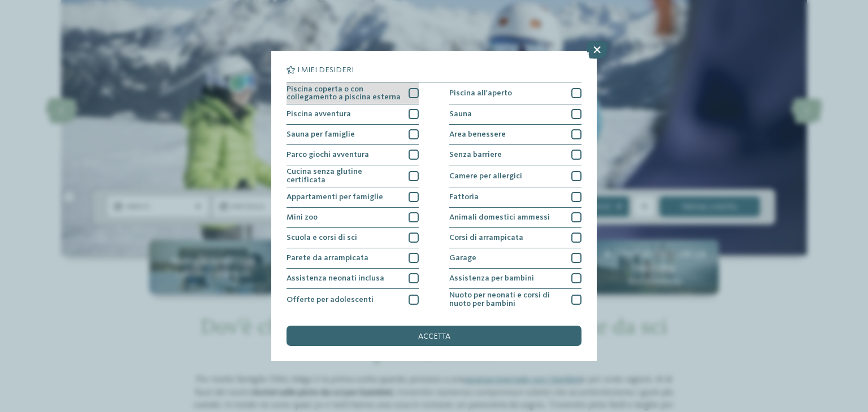  I want to click on span: Fattoria, so click(464, 198).